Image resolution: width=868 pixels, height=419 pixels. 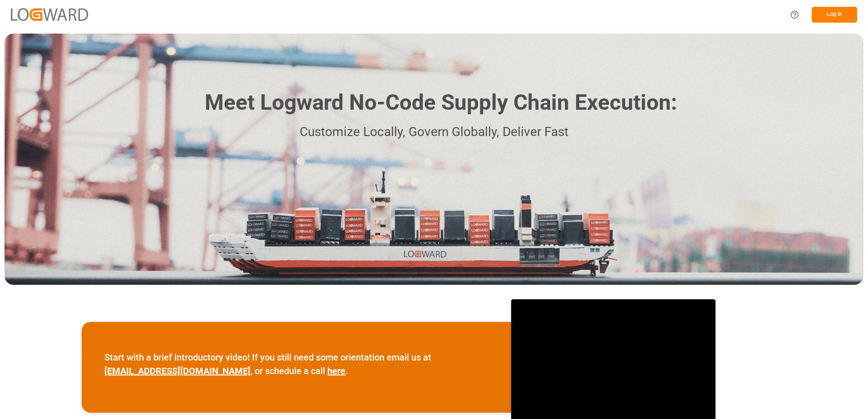 What do you see at coordinates (296, 364) in the screenshot?
I see `p: Start with a brief introductory video! If you still need some orientation email us at , or schedu...` at bounding box center [296, 364].